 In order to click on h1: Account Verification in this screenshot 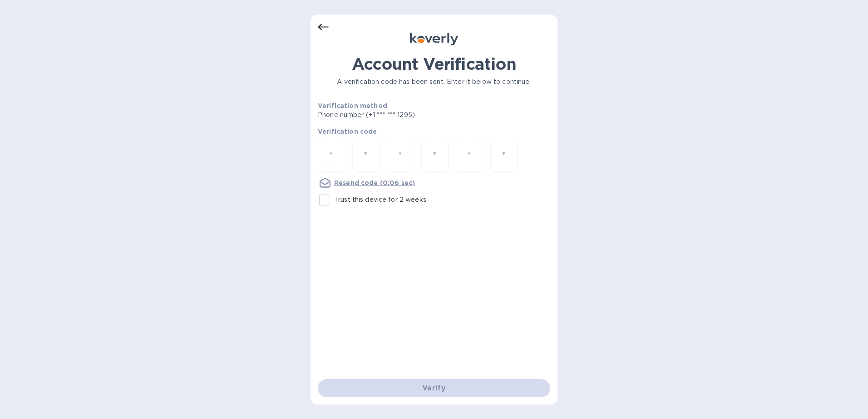, I will do `click(434, 64)`.